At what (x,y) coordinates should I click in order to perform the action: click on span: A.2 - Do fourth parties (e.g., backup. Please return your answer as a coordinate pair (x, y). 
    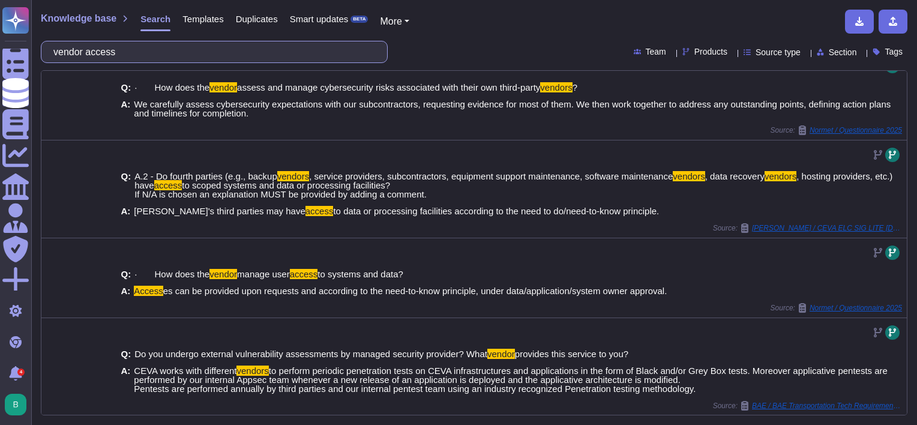
    Looking at the image, I should click on (206, 176).